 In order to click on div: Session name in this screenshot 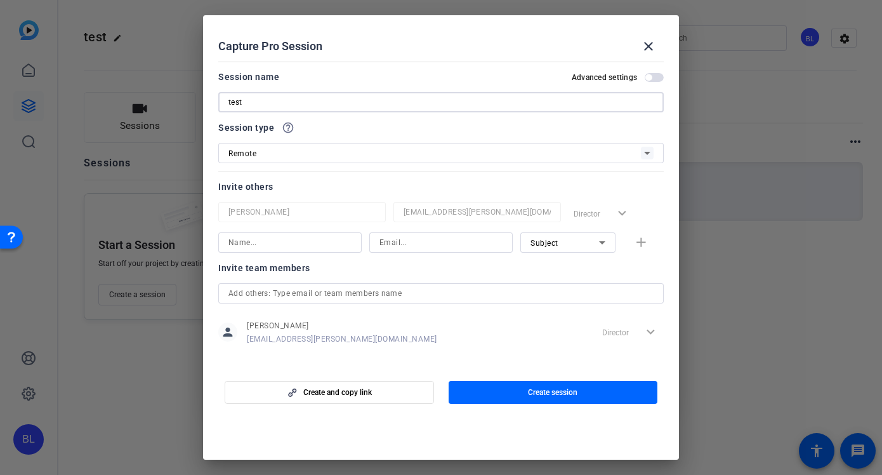, I will do `click(249, 77)`.